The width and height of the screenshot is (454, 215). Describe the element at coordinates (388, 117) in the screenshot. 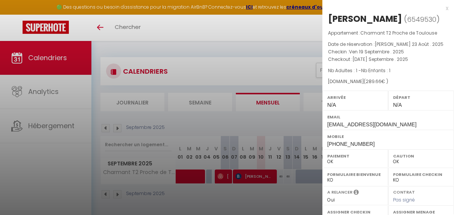

I see `label: Email` at that location.